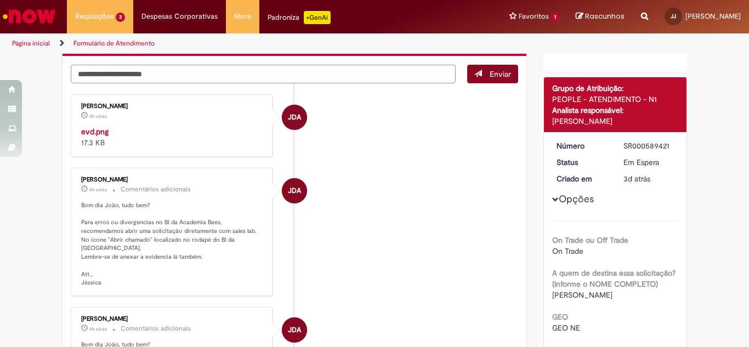 The height and width of the screenshot is (347, 749). Describe the element at coordinates (120, 17) in the screenshot. I see `span: 3` at that location.